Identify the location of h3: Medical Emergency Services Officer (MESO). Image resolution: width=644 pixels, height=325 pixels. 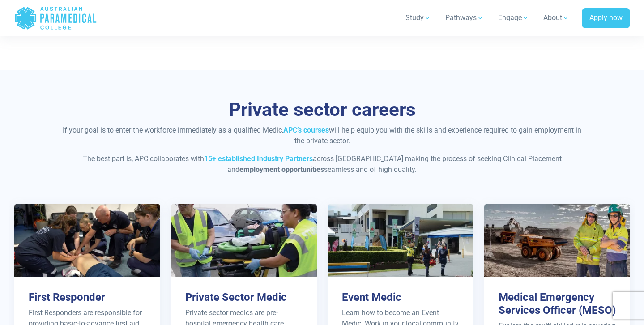
(557, 304).